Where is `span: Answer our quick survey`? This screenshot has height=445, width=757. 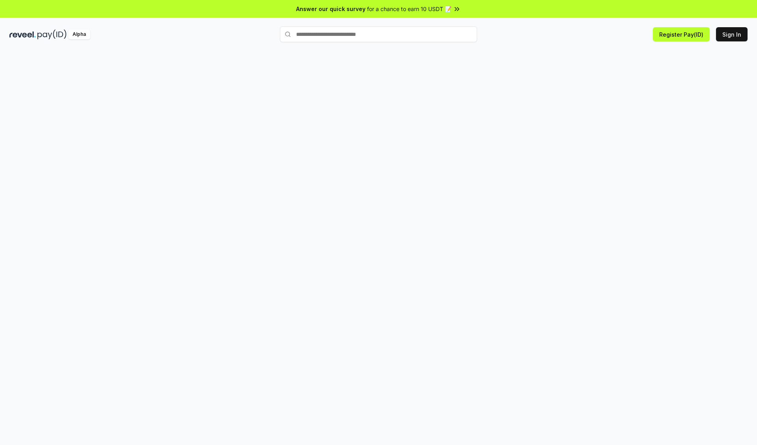
span: Answer our quick survey is located at coordinates (331, 9).